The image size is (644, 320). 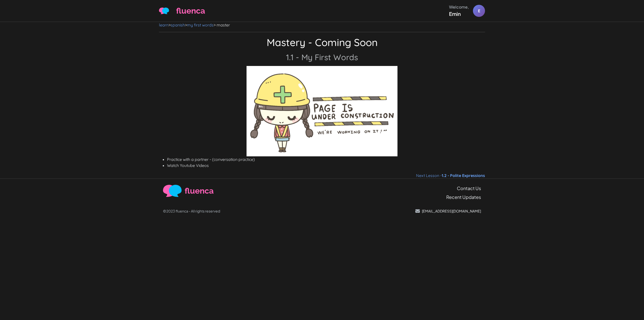 What do you see at coordinates (322, 111) in the screenshot?
I see `img: under-construction-transparent.png` at bounding box center [322, 111].